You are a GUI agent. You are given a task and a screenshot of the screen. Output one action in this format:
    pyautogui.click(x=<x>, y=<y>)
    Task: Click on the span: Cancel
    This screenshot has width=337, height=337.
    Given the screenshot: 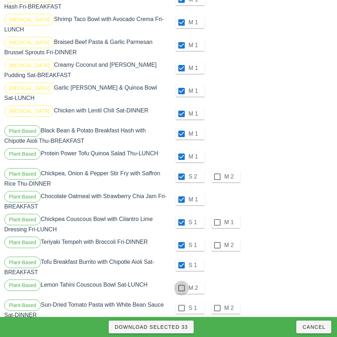 What is the action you would take?
    pyautogui.click(x=314, y=327)
    